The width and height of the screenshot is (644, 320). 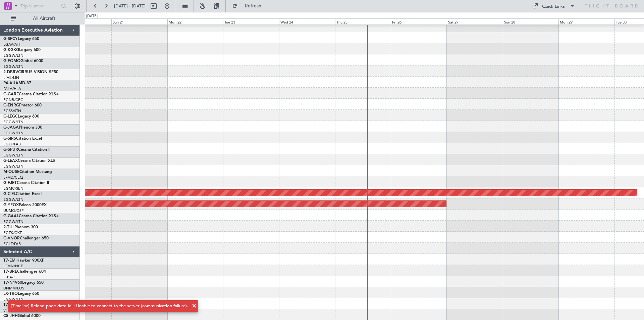 What do you see at coordinates (12, 172) in the screenshot?
I see `span: M-OUSE` at bounding box center [12, 172].